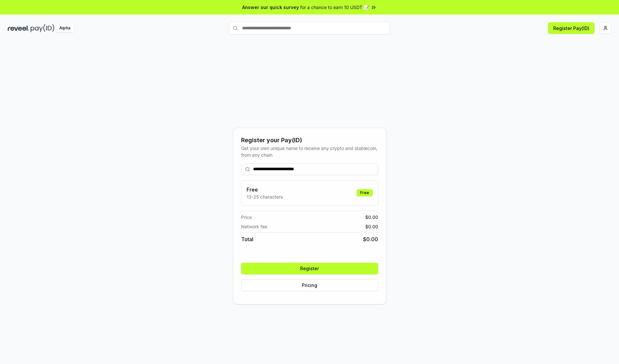 The image size is (619, 364). What do you see at coordinates (265, 189) in the screenshot?
I see `h3: Free` at bounding box center [265, 189].